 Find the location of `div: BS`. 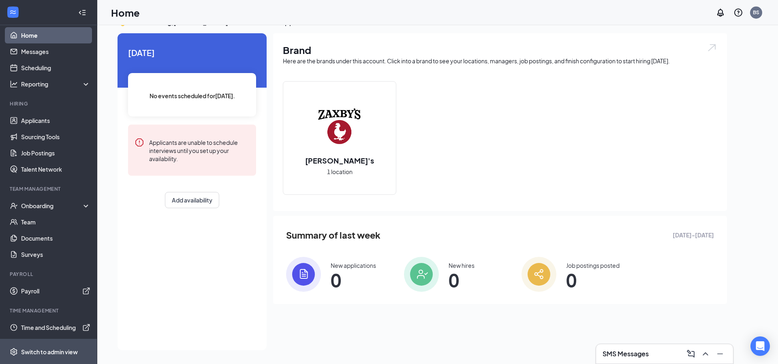

div: BS is located at coordinates (756, 12).